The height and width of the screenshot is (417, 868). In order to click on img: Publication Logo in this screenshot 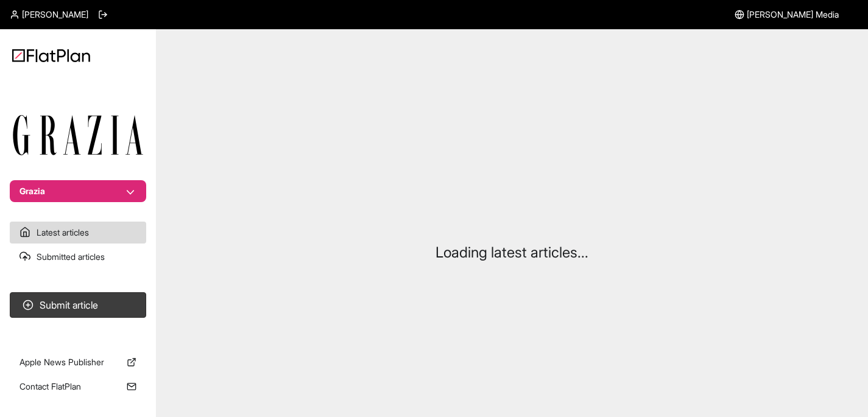, I will do `click(78, 135)`.